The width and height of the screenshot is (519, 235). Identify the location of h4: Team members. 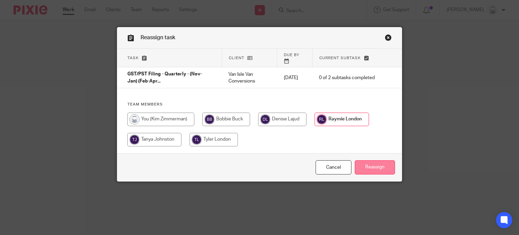
(260, 104).